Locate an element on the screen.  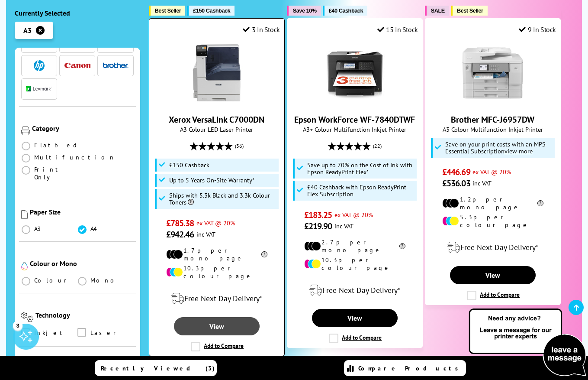
img: Open Live Chat window is located at coordinates (528, 342).